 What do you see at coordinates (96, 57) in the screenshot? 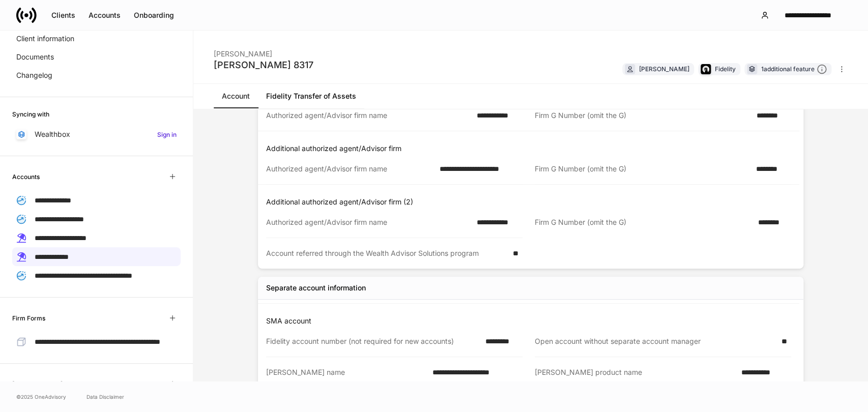
I see `a: Documents` at bounding box center [96, 57].